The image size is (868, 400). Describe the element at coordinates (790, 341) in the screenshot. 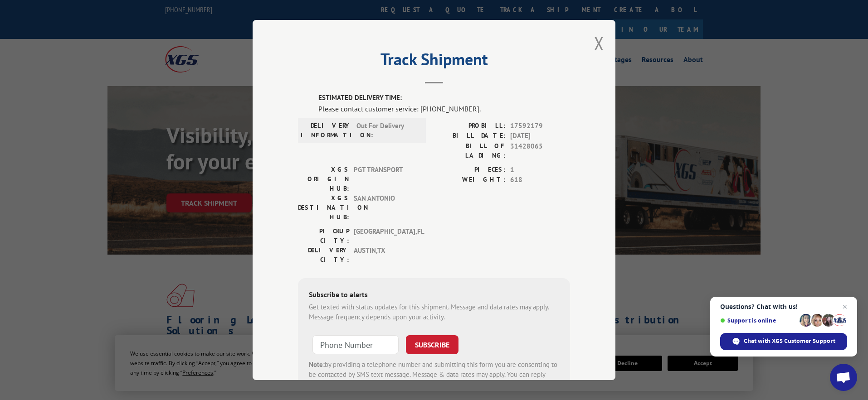

I see `span: Chat with XGS Customer Support` at that location.